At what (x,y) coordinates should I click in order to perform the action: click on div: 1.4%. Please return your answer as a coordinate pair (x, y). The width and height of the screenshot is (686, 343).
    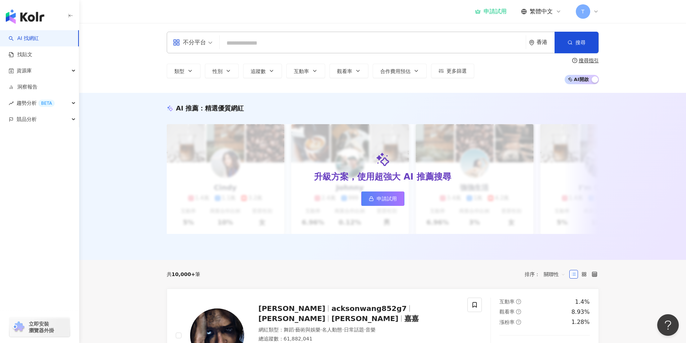
    Looking at the image, I should click on (582, 302).